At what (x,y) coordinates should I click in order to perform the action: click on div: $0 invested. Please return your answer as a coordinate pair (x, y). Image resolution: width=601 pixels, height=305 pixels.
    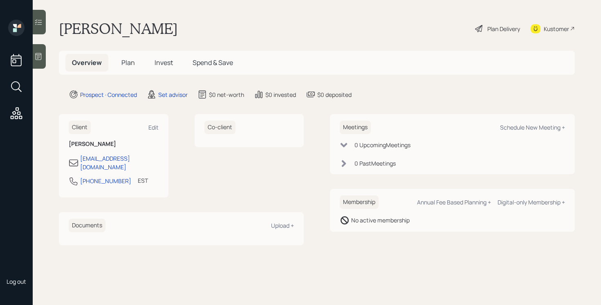
    Looking at the image, I should click on (280, 94).